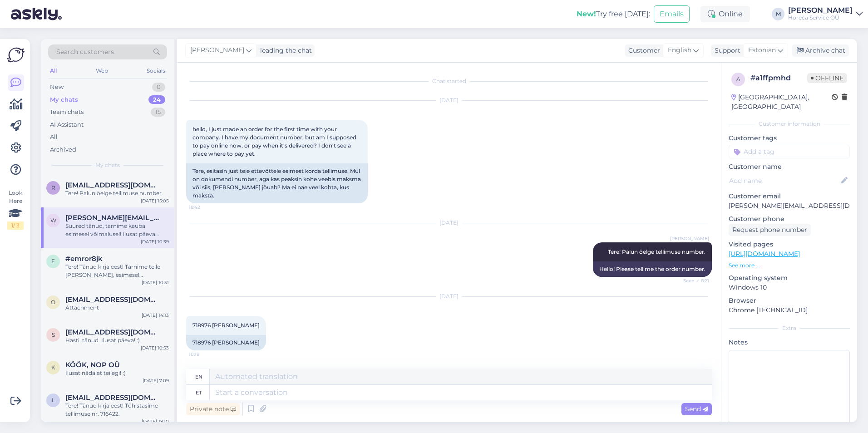  I want to click on button: Emails, so click(672, 14).